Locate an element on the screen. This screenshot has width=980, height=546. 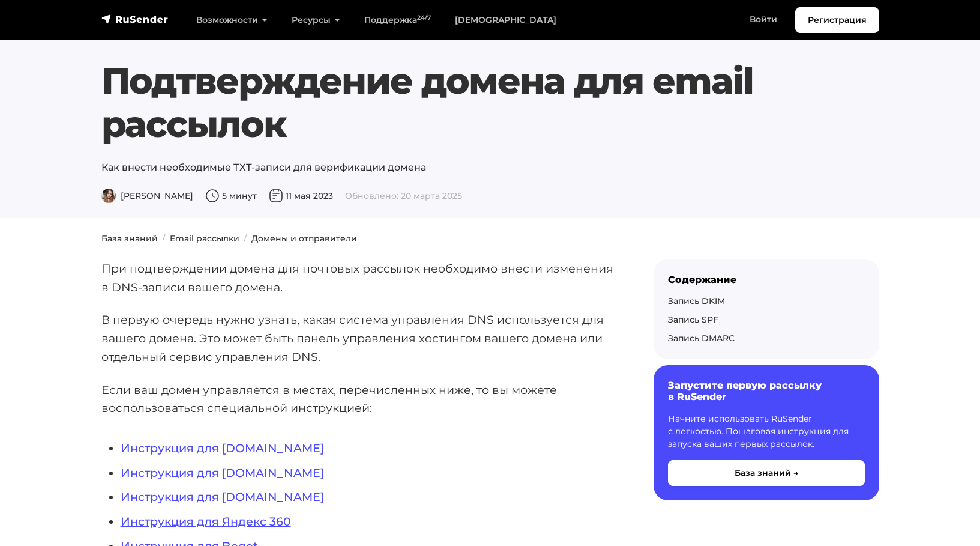
a: Запись DKIM is located at coordinates (696, 301).